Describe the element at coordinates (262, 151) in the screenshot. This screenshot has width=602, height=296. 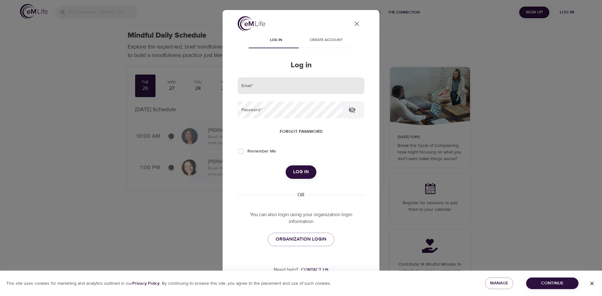
I see `span: Remember Me` at that location.